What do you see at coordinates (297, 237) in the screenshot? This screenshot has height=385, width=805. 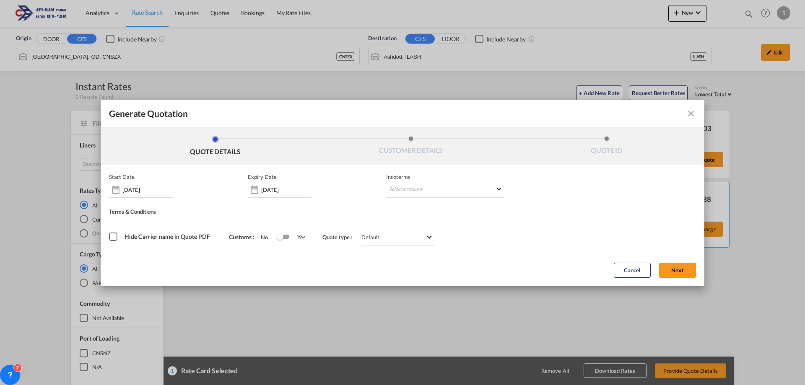 I see `span: Yes` at bounding box center [297, 237].